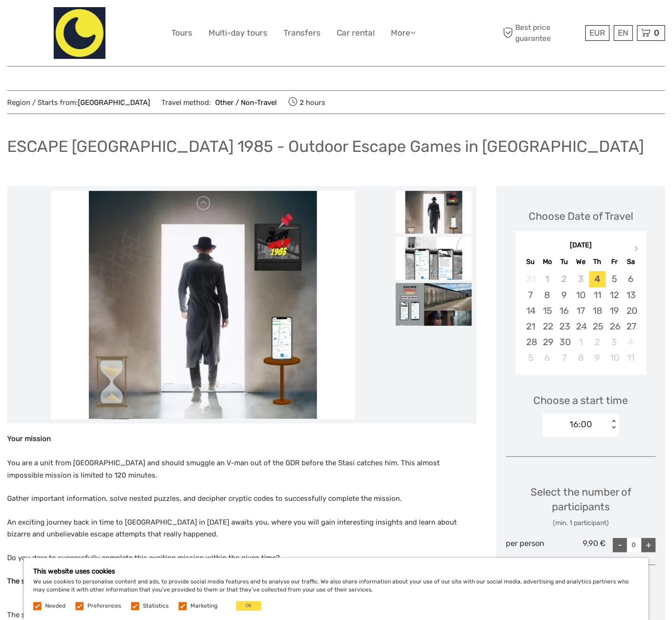 The image size is (672, 620). What do you see at coordinates (564, 279) in the screenshot?
I see `div: Not available Tuesday, September 2nd, 2025` at bounding box center [564, 279].